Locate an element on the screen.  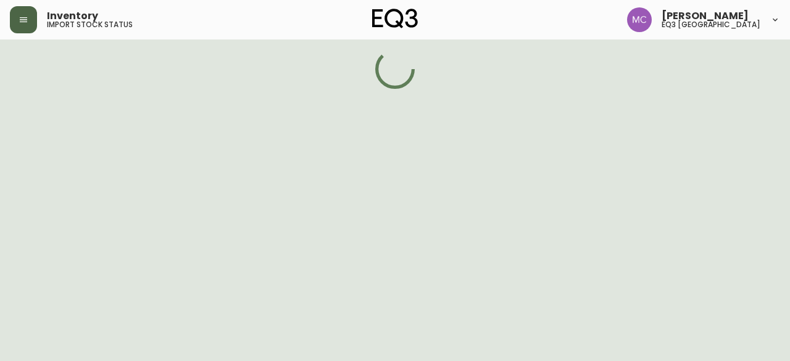
h5: import stock status is located at coordinates (89, 25).